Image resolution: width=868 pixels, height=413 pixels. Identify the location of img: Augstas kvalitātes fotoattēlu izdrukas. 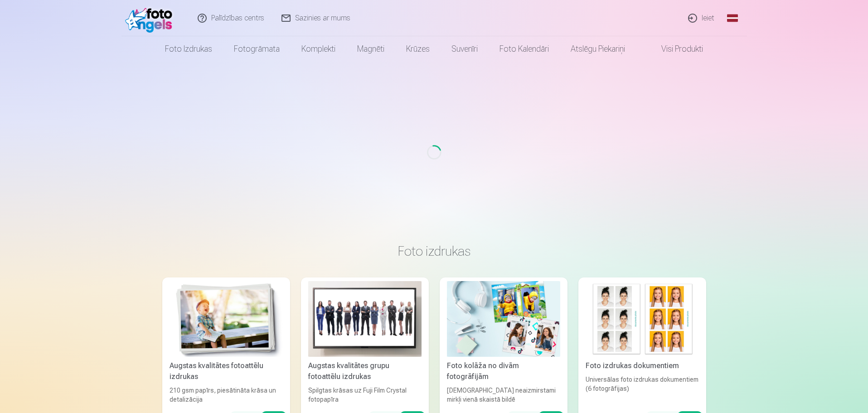
(226, 319).